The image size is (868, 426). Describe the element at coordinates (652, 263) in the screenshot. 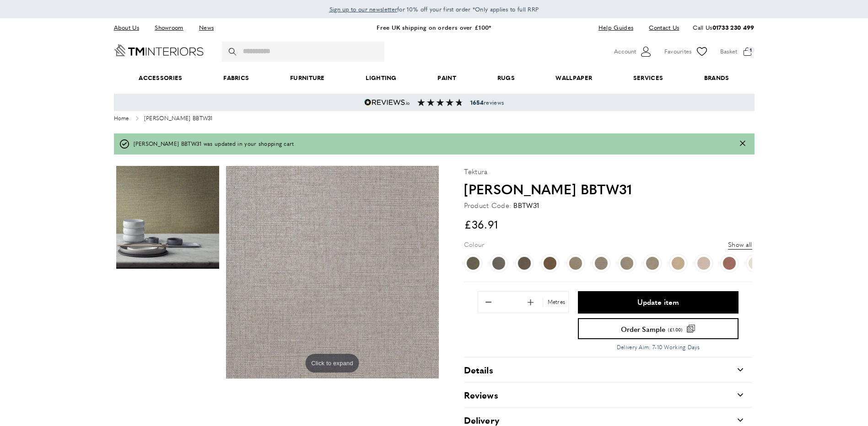

I see `a: Darcey BBTW17` at that location.